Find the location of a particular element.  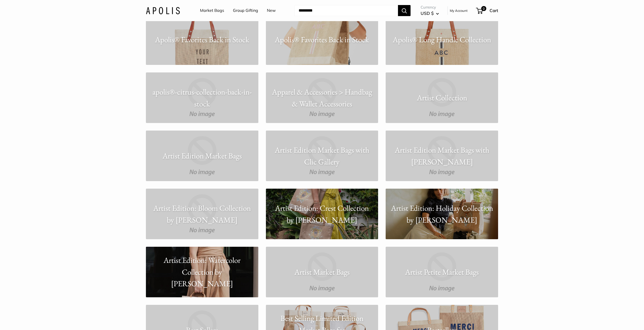

a: Artist Edition Market Bags is located at coordinates (202, 156).